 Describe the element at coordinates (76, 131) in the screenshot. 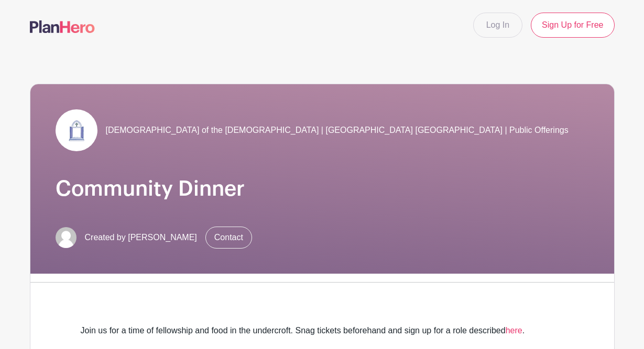

I see `img: Doors3.jpg` at that location.